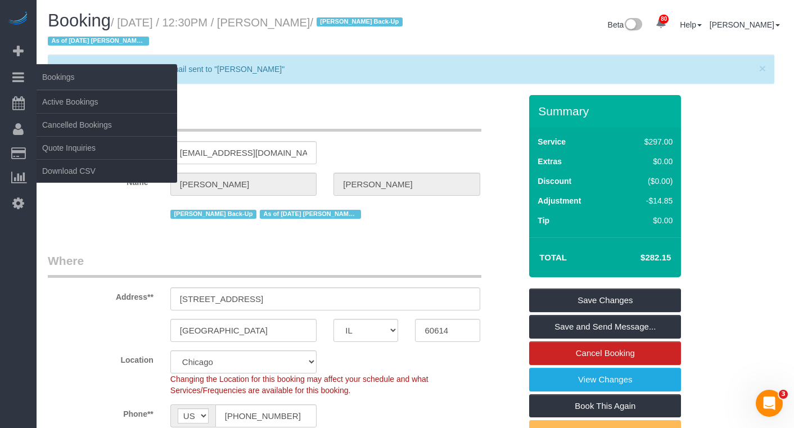  I want to click on span: 3, so click(783, 394).